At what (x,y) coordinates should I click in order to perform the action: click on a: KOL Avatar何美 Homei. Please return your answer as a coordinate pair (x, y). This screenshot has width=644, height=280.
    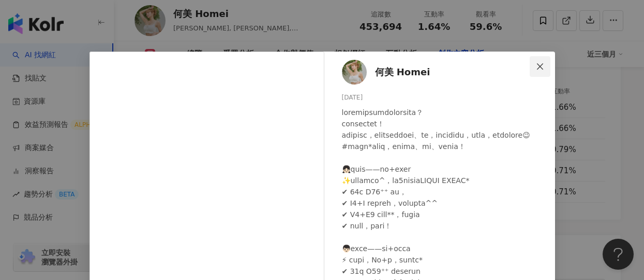
    Looking at the image, I should click on (437, 73).